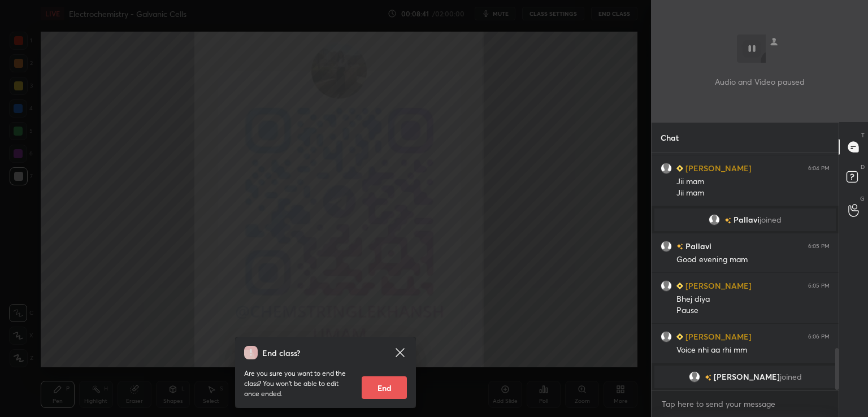  Describe the element at coordinates (863, 135) in the screenshot. I see `p: T` at that location.